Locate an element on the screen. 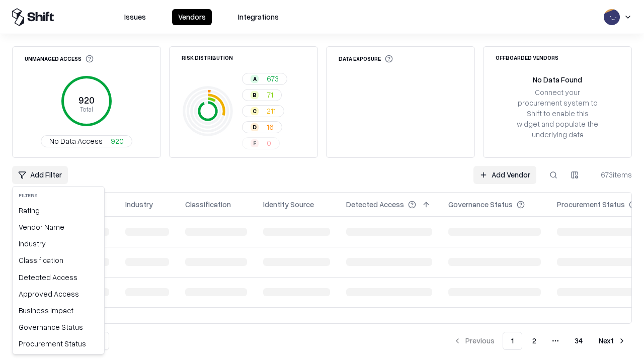  div: Filters is located at coordinates (58, 195).